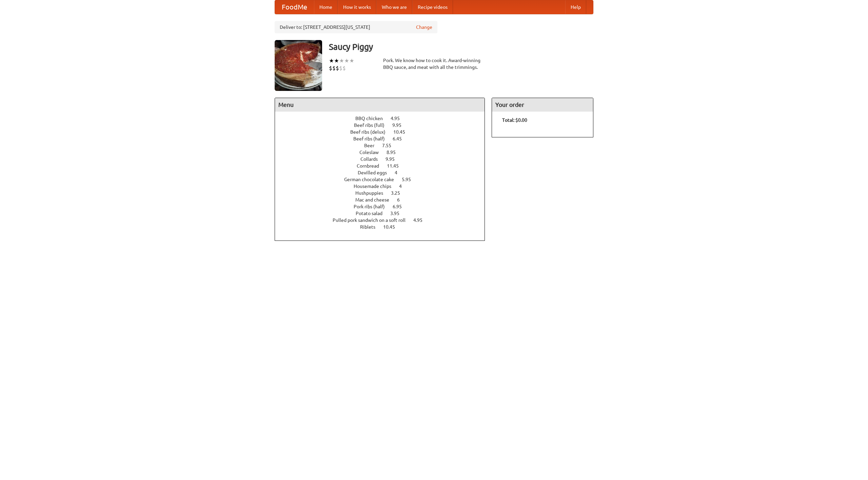 The height and width of the screenshot is (480, 868). What do you see at coordinates (384, 166) in the screenshot?
I see `a: Cornbread 11.45` at bounding box center [384, 166].